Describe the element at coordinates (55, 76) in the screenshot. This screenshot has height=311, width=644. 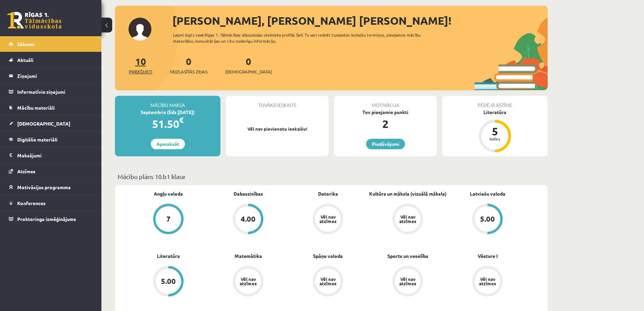
I see `legend: Ziņojumi` at that location.